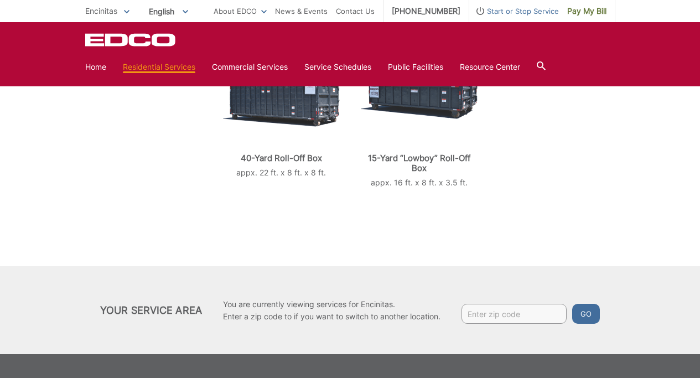 Image resolution: width=700 pixels, height=378 pixels. I want to click on a: Contact Us, so click(355, 11).